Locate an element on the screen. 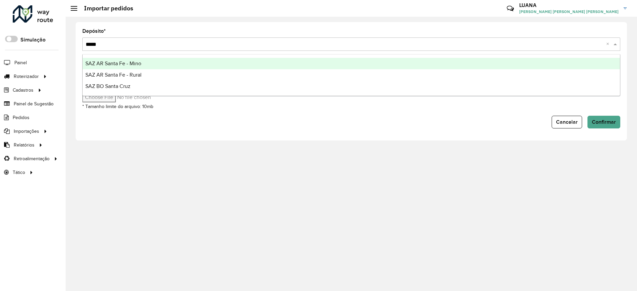 The width and height of the screenshot is (637, 291). button: Cancelar is located at coordinates (567, 122).